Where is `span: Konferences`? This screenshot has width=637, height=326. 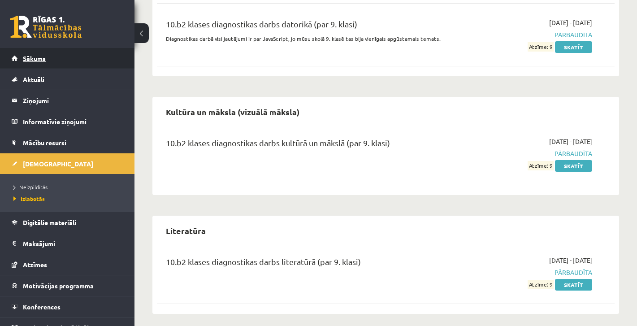 span: Konferences is located at coordinates (42, 307).